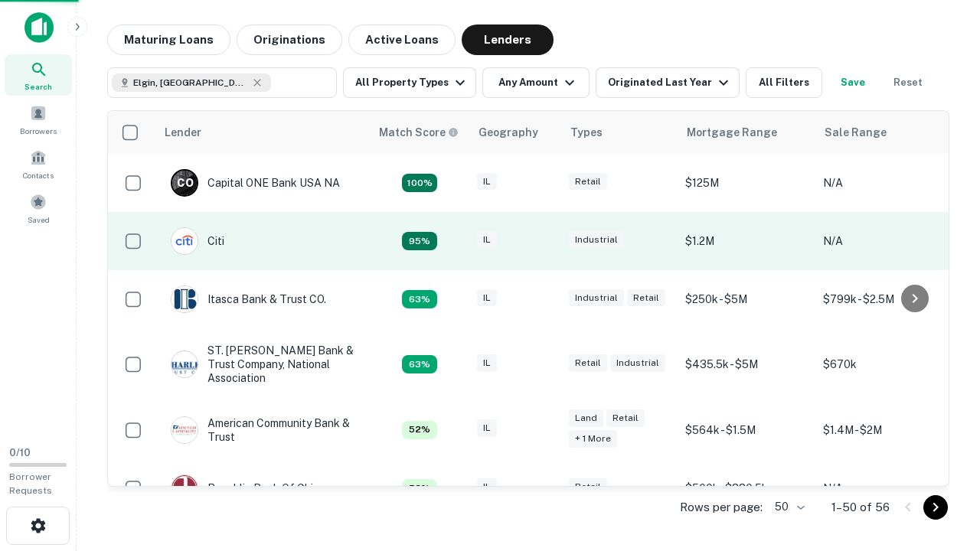  I want to click on p: Rows per page:, so click(721, 507).